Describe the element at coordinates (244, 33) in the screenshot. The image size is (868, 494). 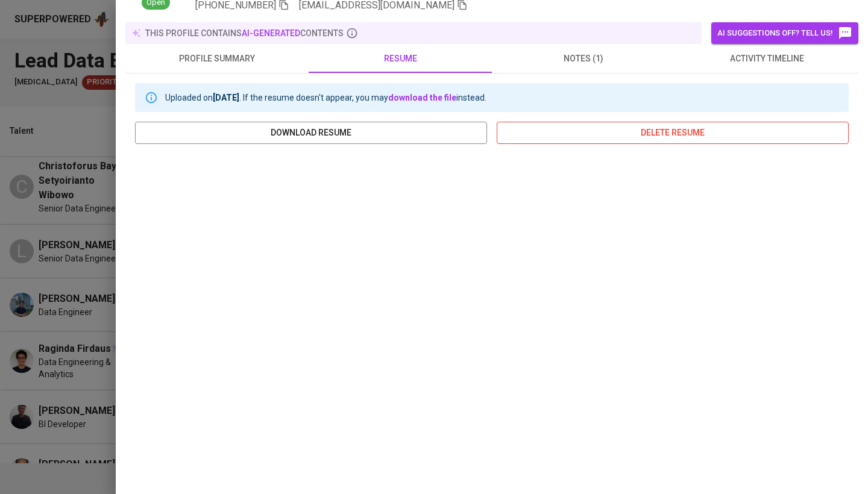
I see `p: this profile contains contents` at that location.